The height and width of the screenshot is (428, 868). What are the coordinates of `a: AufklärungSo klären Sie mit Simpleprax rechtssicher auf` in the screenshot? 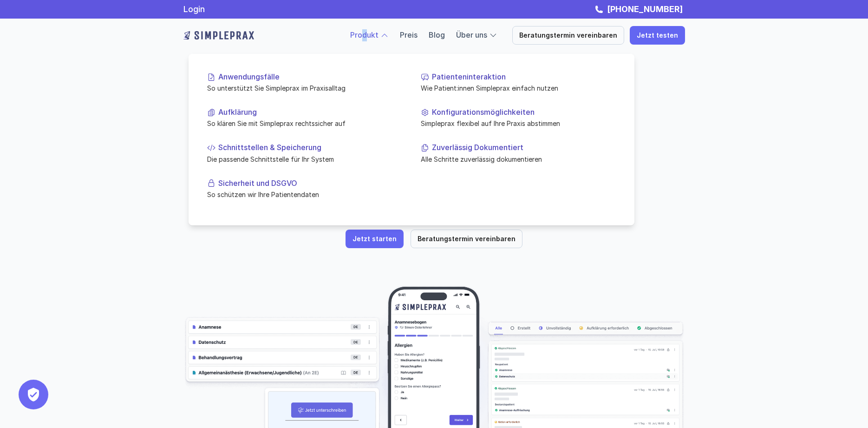 It's located at (305, 118).